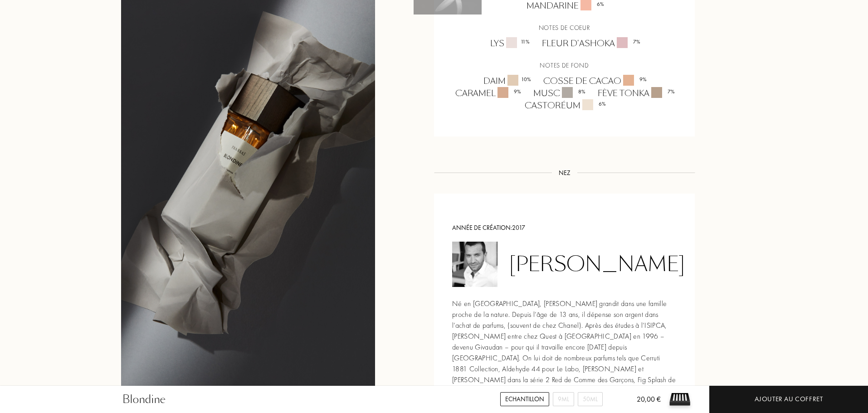 This screenshot has width=868, height=413. What do you see at coordinates (635, 93) in the screenshot?
I see `div: Fève tonka` at bounding box center [635, 93].